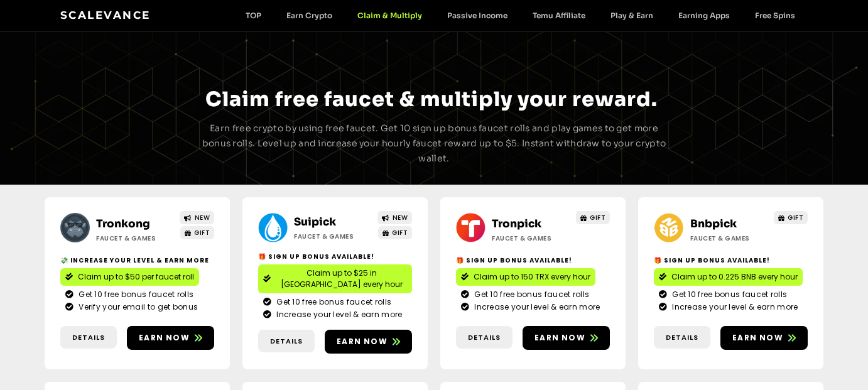  I want to click on span: Claim up to 150 TRX every hour, so click(532, 277).